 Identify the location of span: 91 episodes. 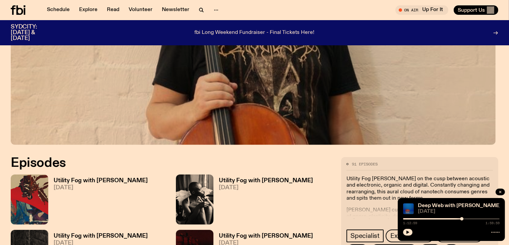
(365, 164).